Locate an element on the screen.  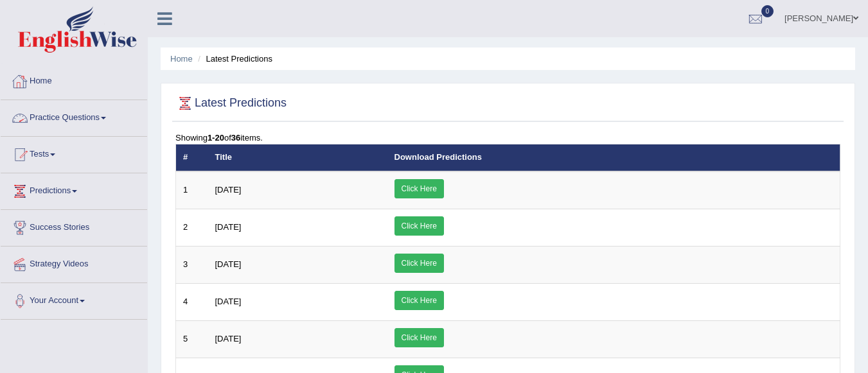
td: 4 is located at coordinates (192, 302).